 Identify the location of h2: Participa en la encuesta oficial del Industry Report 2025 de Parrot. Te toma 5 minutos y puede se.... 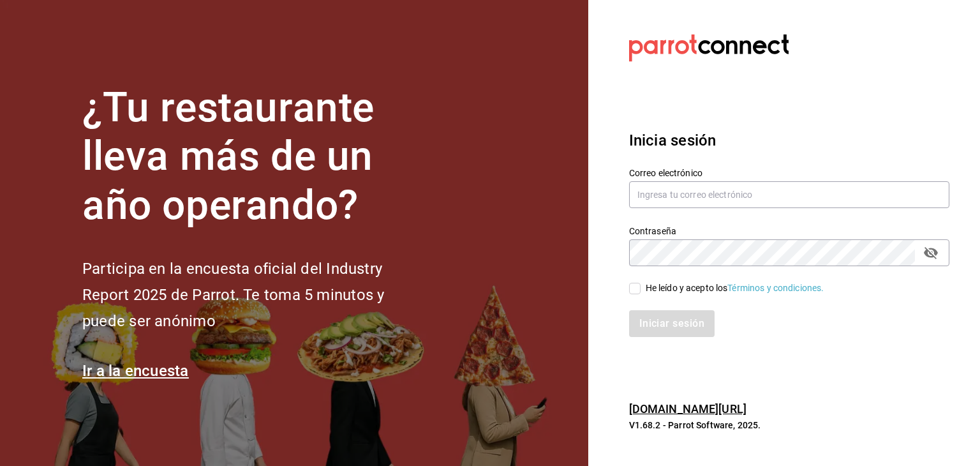
(254, 295).